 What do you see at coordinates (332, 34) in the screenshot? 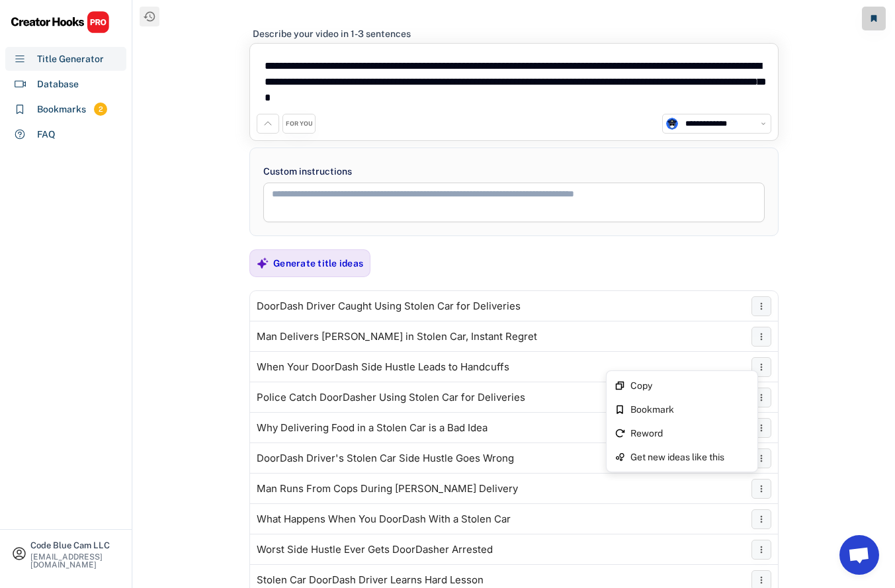
I see `div: Describe your video in 1-3 sentences` at bounding box center [332, 34].